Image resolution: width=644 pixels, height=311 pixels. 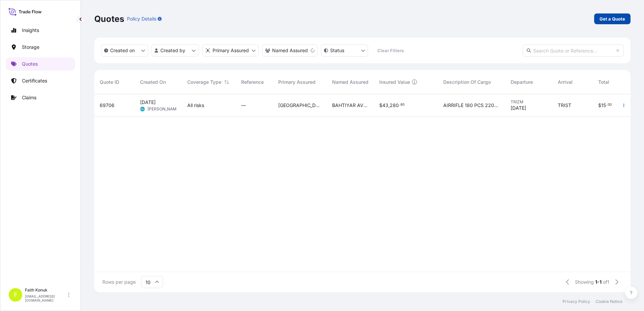 I want to click on button: cargoOwner Filter options, so click(x=290, y=50).